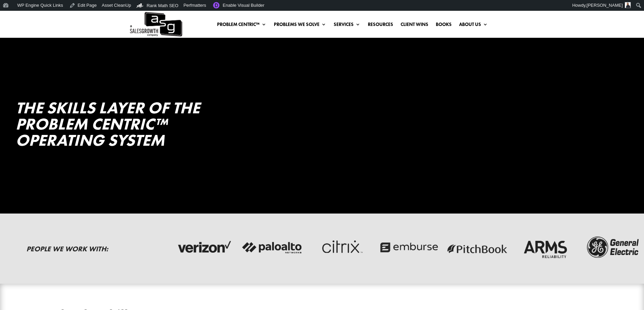 Image resolution: width=644 pixels, height=310 pixels. I want to click on a: Problem Centric™, so click(242, 25).